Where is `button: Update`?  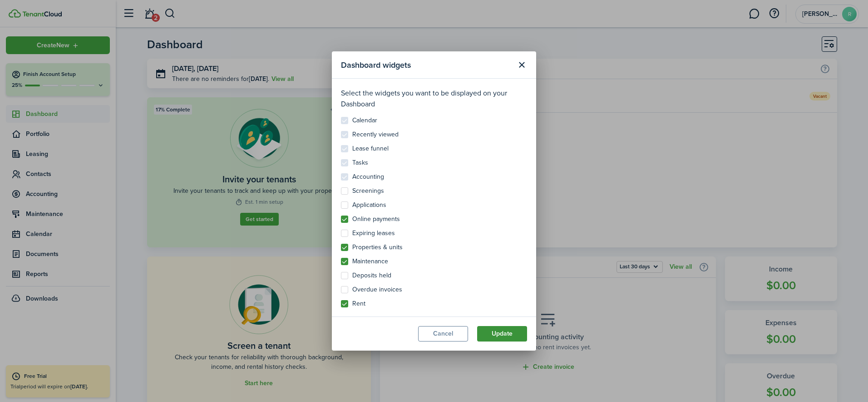 button: Update is located at coordinates (502, 334).